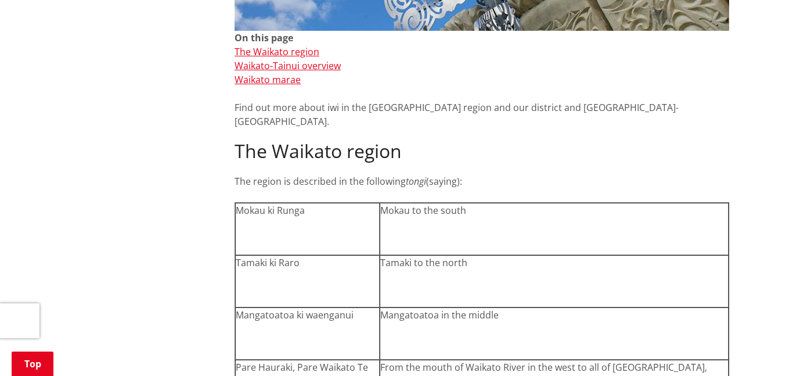  Describe the element at coordinates (416, 181) in the screenshot. I see `em: tongi` at that location.